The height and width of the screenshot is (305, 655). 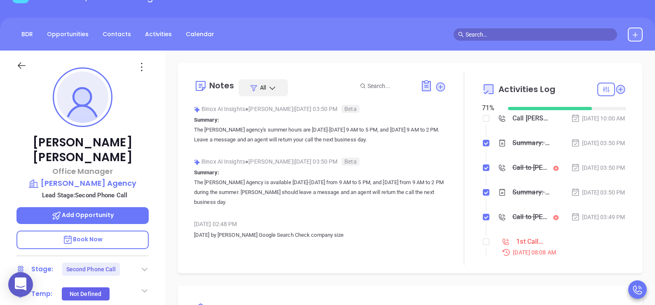 I want to click on div: Notes, so click(x=221, y=86).